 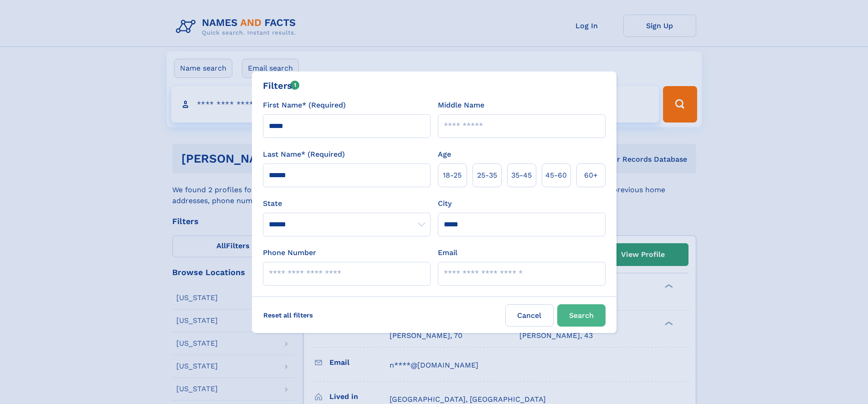 What do you see at coordinates (290, 253) in the screenshot?
I see `label: Phone Number` at bounding box center [290, 253].